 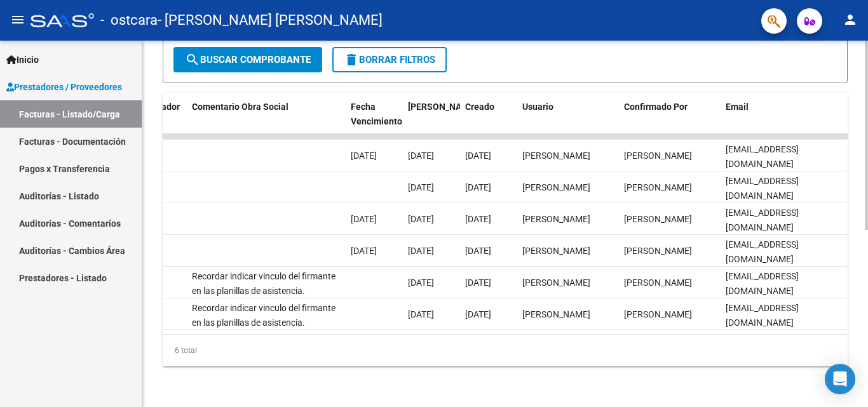 What do you see at coordinates (390, 59) in the screenshot?
I see `span: Borrar Filtros` at bounding box center [390, 59].